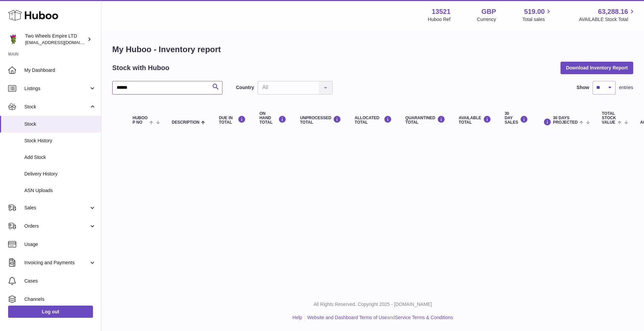 This screenshot has height=331, width=644. What do you see at coordinates (537, 15) in the screenshot?
I see `a: 519.00 Total sales` at bounding box center [537, 15].